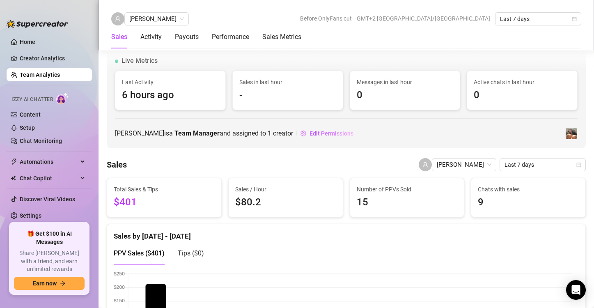 The image size is (594, 308). I want to click on a: Chat Monitoring, so click(41, 141).